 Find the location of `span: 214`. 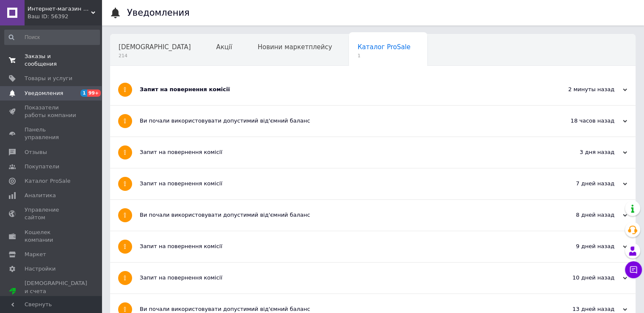

span: 214 is located at coordinates (155, 56).